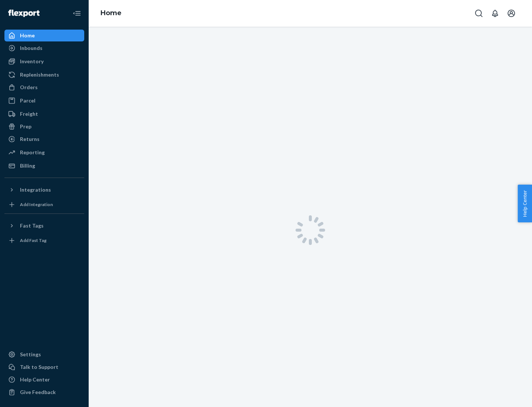 This screenshot has width=532, height=407. Describe the element at coordinates (38, 392) in the screenshot. I see `div: Give Feedback` at that location.